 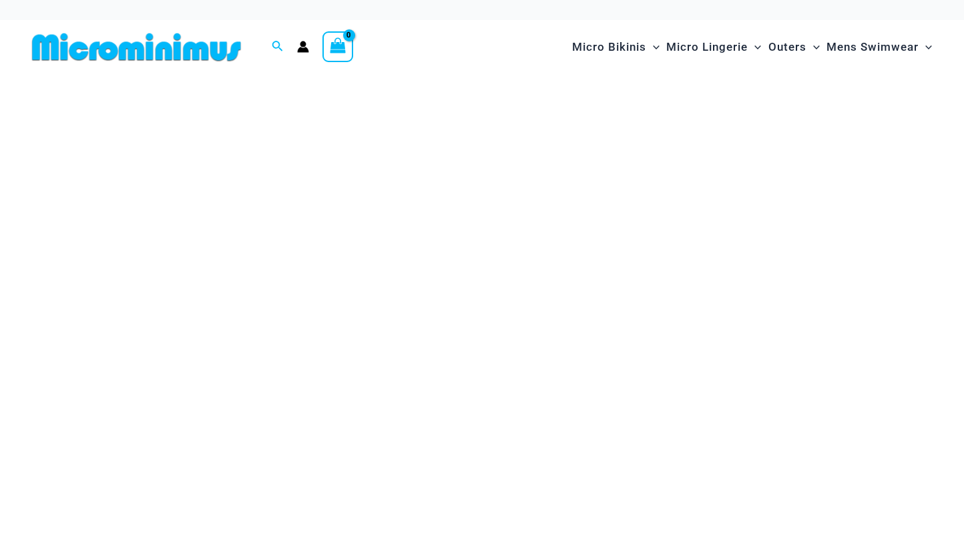 I want to click on a: Search icon link, so click(x=278, y=47).